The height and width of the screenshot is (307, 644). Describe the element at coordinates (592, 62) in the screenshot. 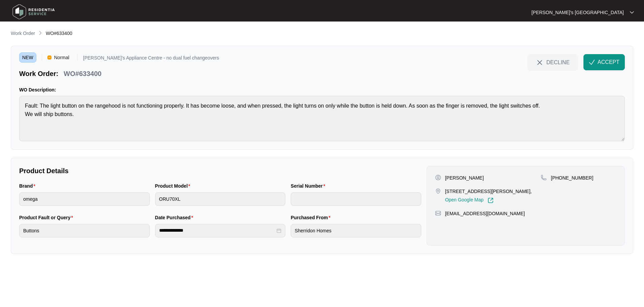

I see `img: check-Icon` at that location.